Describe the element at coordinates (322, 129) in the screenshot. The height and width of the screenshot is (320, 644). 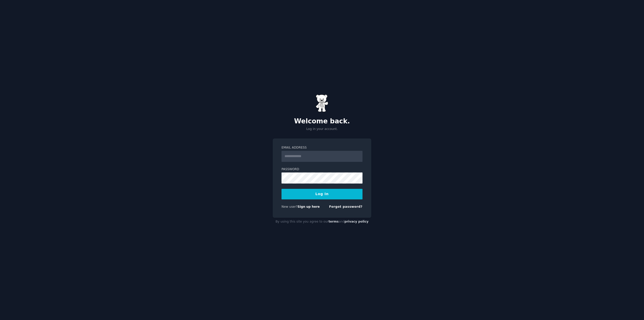
I see `p: Log in your account.` at that location.